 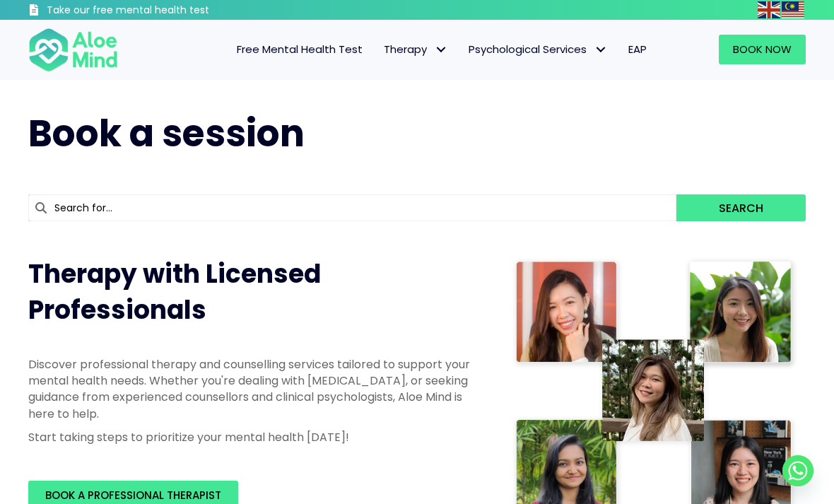 What do you see at coordinates (73, 50) in the screenshot?
I see `img: Aloe mind Logo` at bounding box center [73, 50].